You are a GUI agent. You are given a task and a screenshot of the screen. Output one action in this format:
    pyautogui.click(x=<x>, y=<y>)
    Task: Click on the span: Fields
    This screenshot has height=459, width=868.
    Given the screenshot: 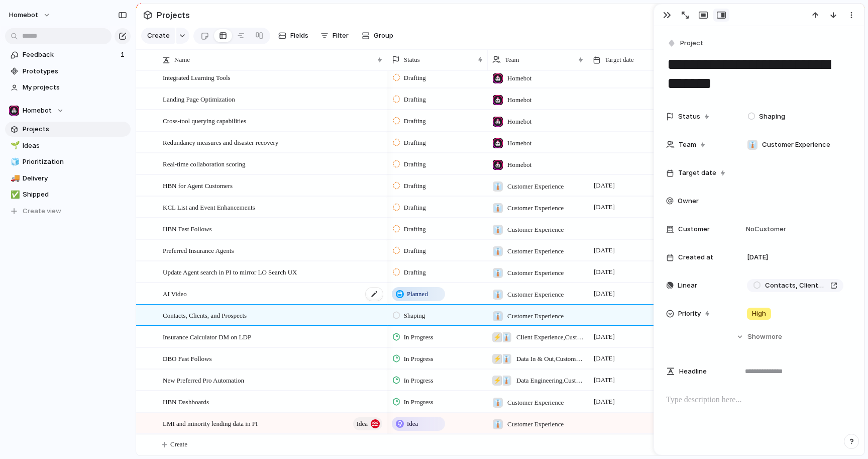 What is the action you would take?
    pyautogui.click(x=299, y=36)
    